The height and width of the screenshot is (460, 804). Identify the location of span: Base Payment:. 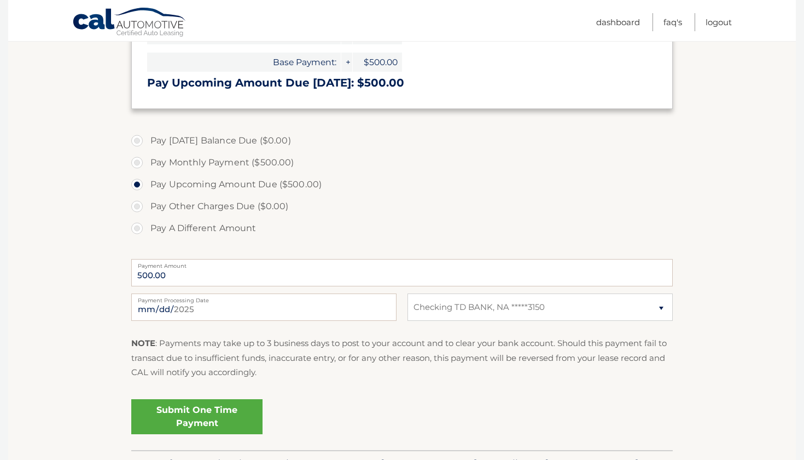
(244, 62).